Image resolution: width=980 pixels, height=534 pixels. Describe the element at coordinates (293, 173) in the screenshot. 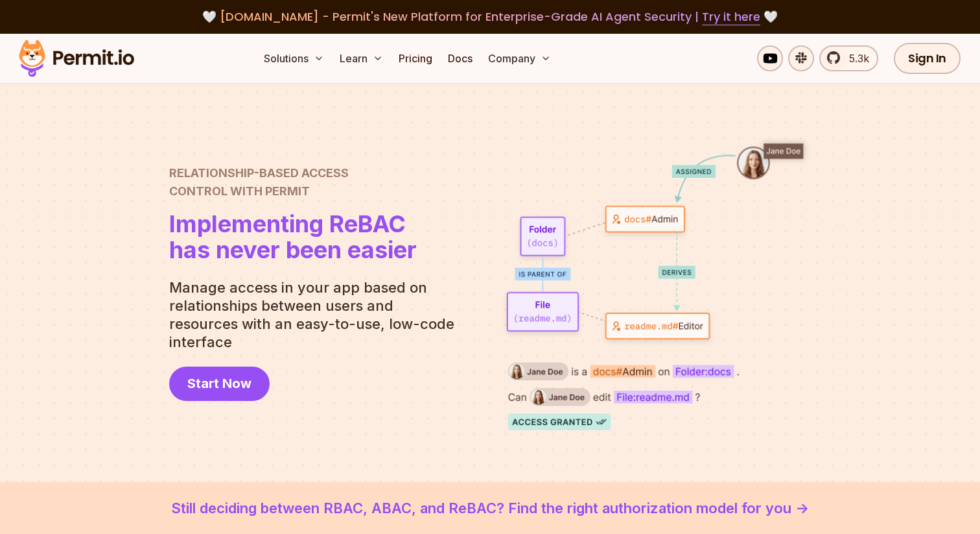

I see `span: Relationship-Based Access` at that location.